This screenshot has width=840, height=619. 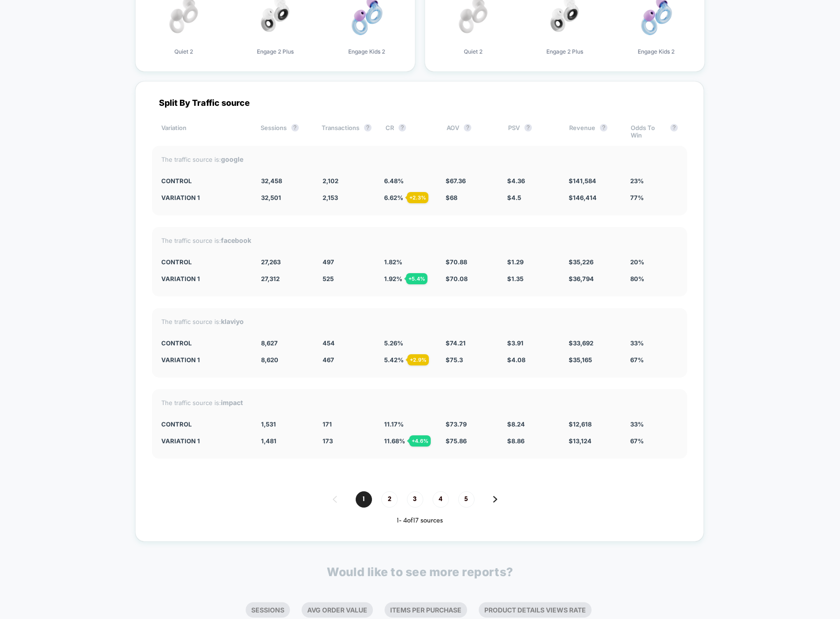 I want to click on span: 8,627, so click(x=269, y=343).